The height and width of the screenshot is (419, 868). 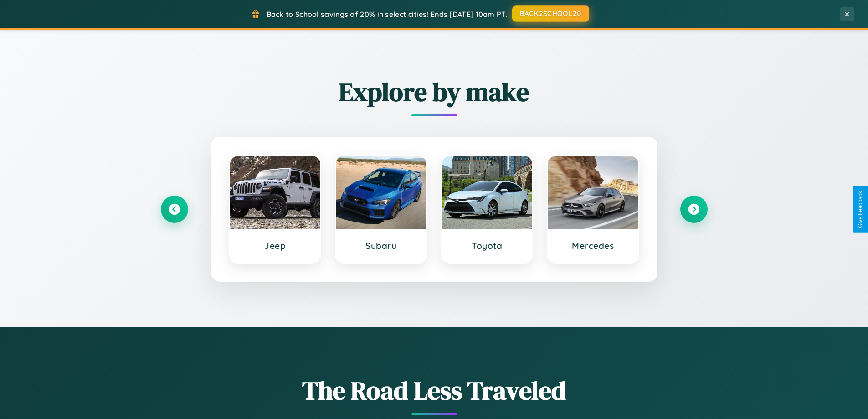 What do you see at coordinates (550, 14) in the screenshot?
I see `button: BACK2SCHOOL20` at bounding box center [550, 14].